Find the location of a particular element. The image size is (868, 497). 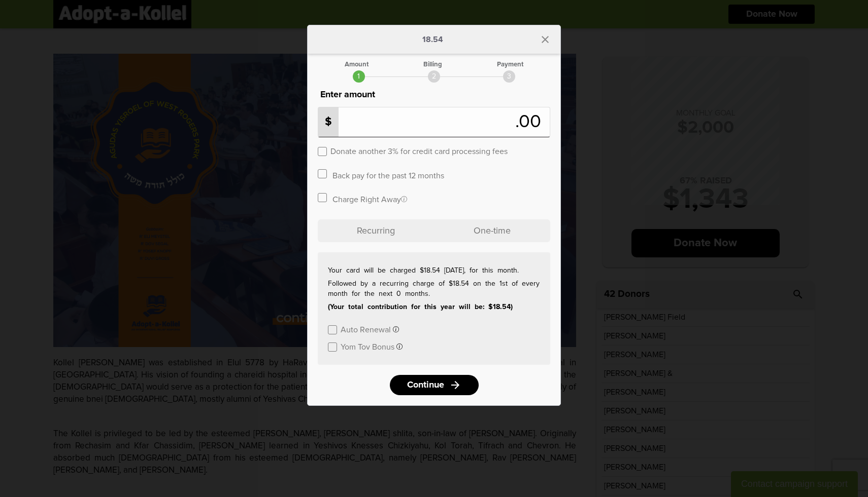

label: Yom Tov Bonus is located at coordinates (368, 347).